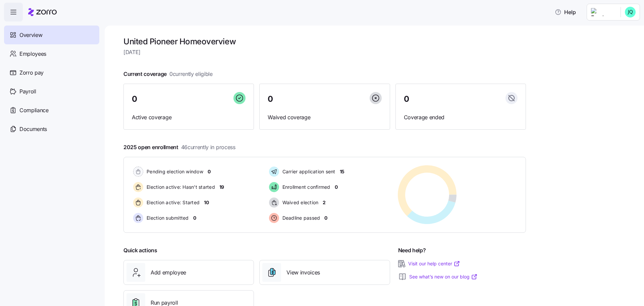  Describe the element at coordinates (174, 171) in the screenshot. I see `span: Pending election window` at that location.